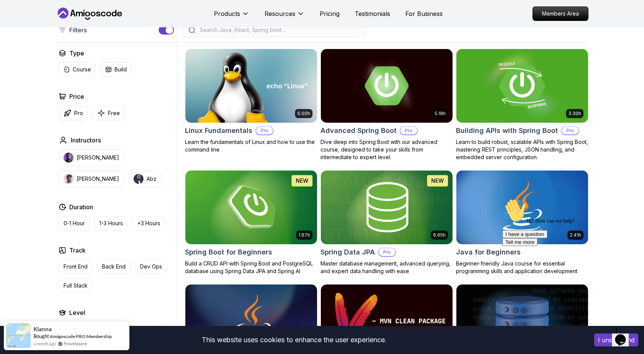 This screenshot has width=644, height=354. What do you see at coordinates (111, 223) in the screenshot?
I see `p: 1-3 Hours` at bounding box center [111, 223].